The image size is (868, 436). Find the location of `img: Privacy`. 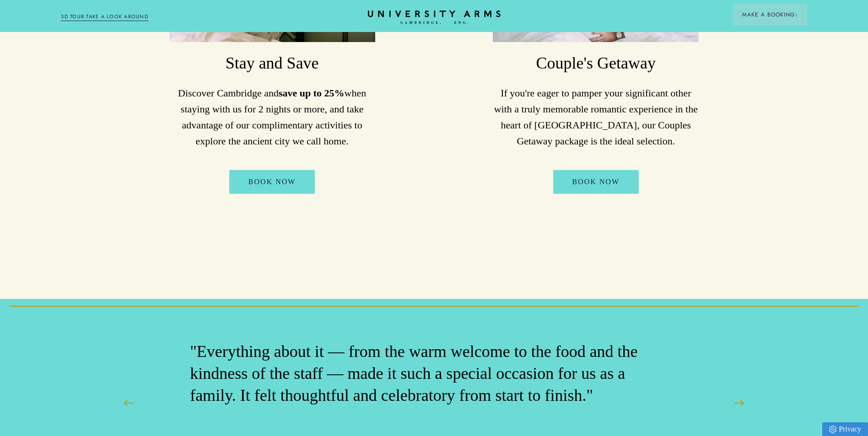

img: Privacy is located at coordinates (833, 429).